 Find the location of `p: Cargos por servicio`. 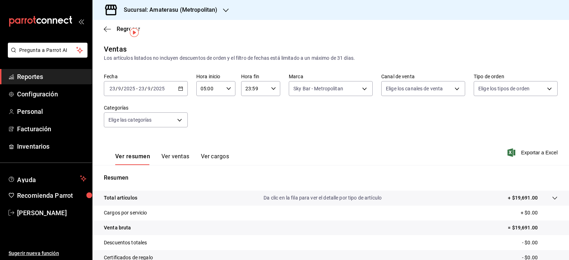

p: Cargos por servicio is located at coordinates (126, 213).